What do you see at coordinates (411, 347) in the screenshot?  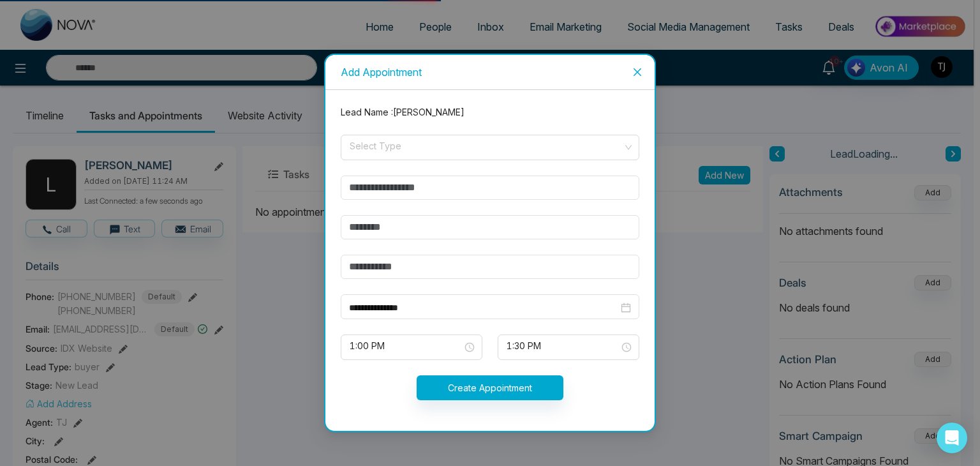 I see `span: 1:00 PM` at bounding box center [411, 347].